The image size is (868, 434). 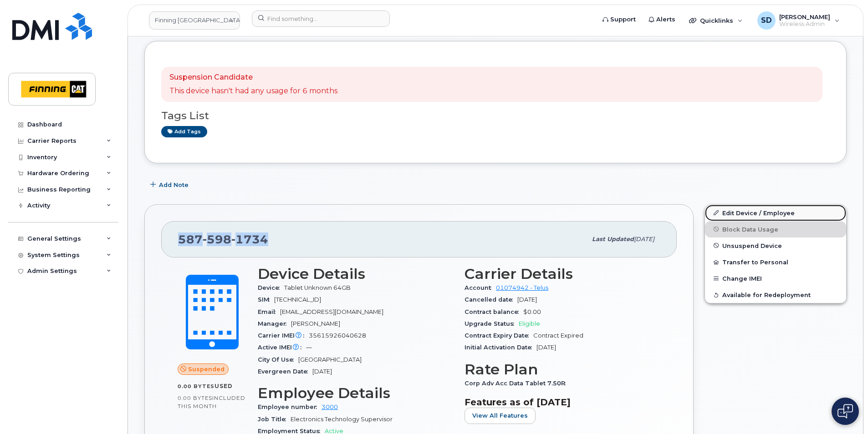 I want to click on span: Suspended, so click(x=206, y=369).